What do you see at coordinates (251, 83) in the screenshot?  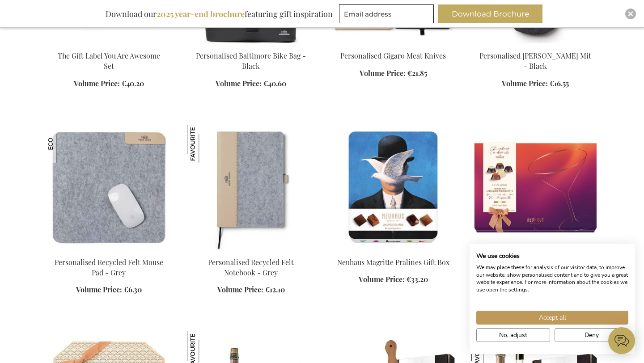 I see `a: Volume Price: €40.60` at bounding box center [251, 83].